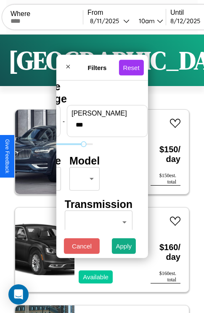  Describe the element at coordinates (124, 246) in the screenshot. I see `button: Apply` at that location.